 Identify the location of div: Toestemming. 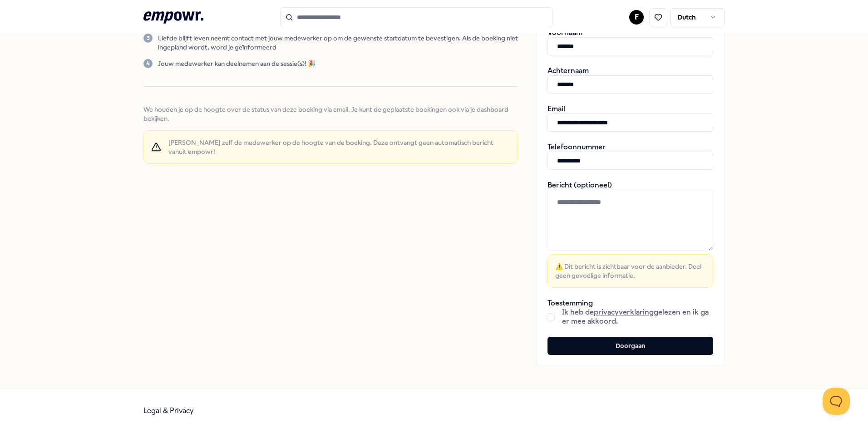
(630, 312).